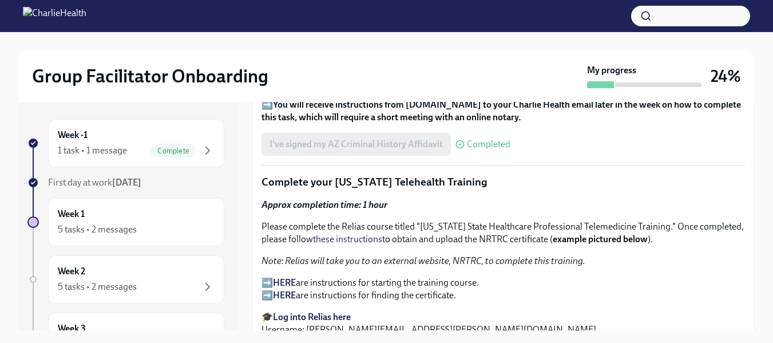  Describe the element at coordinates (489, 144) in the screenshot. I see `span: Completed` at that location.